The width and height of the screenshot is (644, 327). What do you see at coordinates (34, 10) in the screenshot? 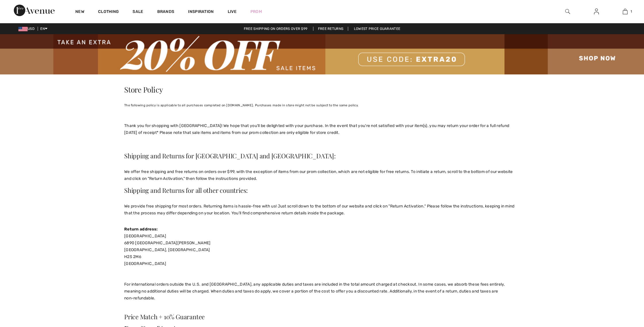
I see `img: 1ère Avenue` at bounding box center [34, 10].